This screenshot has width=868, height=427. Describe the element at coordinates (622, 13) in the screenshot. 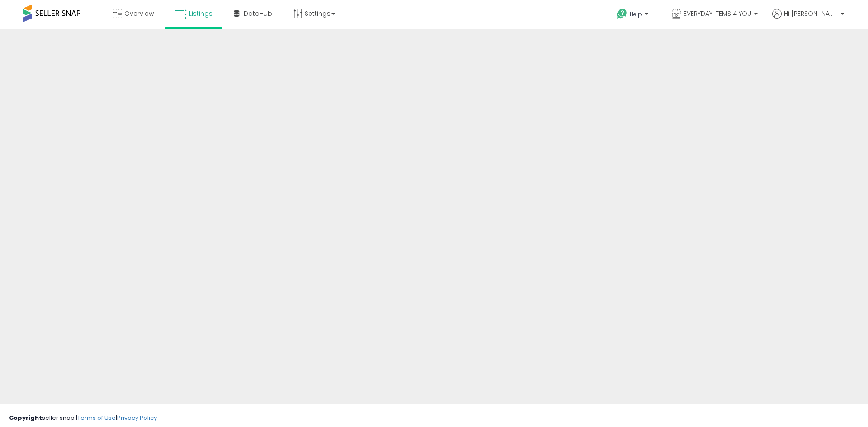

I see `i: Get Help` at that location.